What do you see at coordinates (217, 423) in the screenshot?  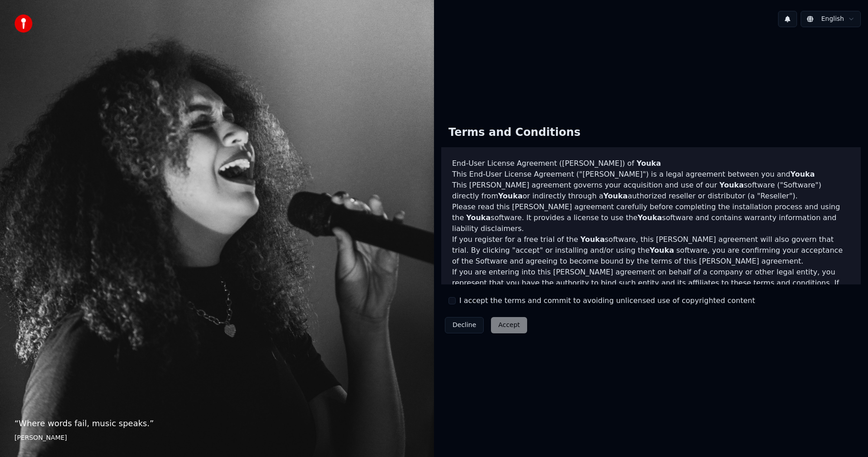 I see `p: “ Where words fail, music speaks. ”` at bounding box center [217, 423].